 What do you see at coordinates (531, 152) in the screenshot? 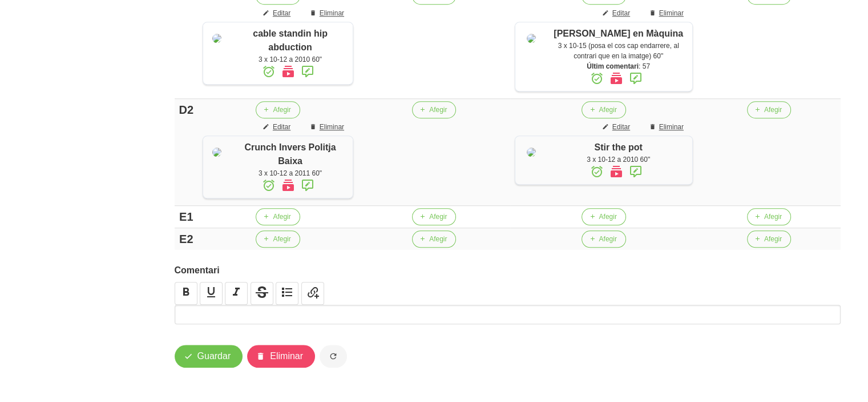
I see `img: 8ea60705-12ae-42e8-83e1-4ba62b1261d5%2Factivities%2F7692-stir-the-pot-jpg.jpg` at bounding box center [531, 152].